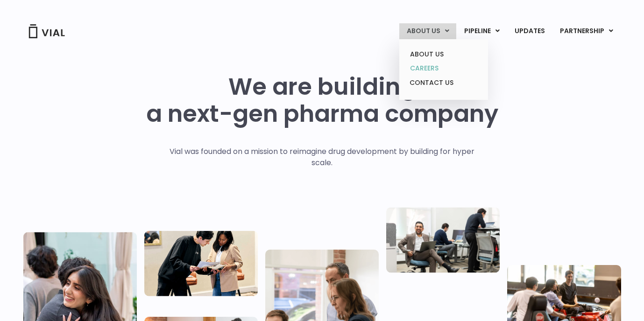  Describe the element at coordinates (481, 31) in the screenshot. I see `a: PIPELINEMenu Toggle` at that location.